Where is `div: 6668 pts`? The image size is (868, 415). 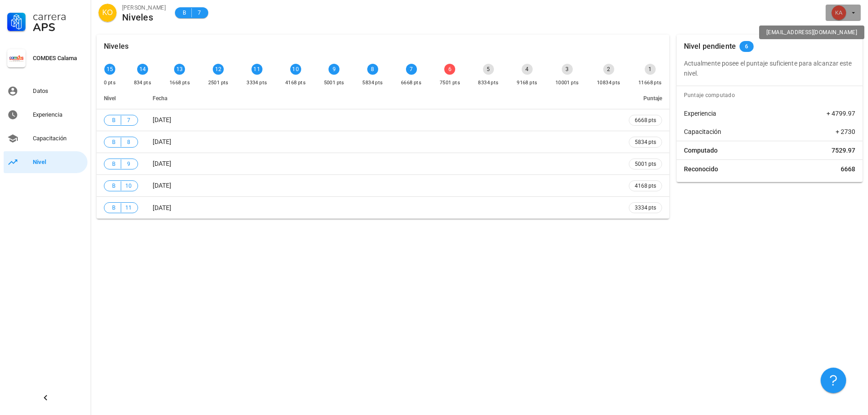
div: 6668 pts is located at coordinates (411, 83).